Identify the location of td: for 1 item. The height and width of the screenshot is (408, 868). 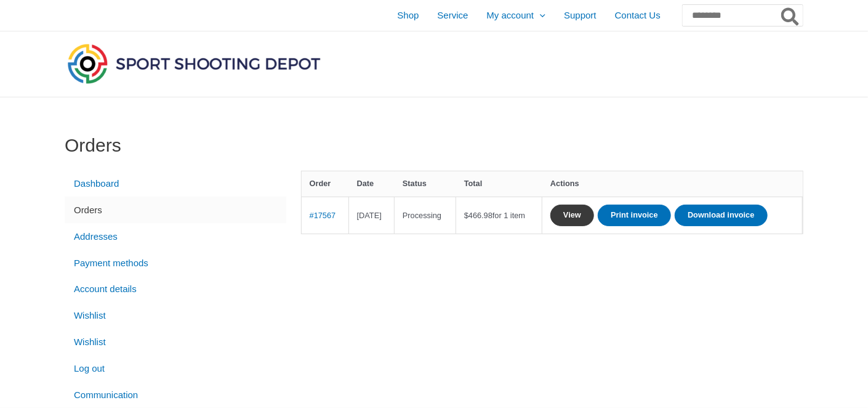
(500, 215).